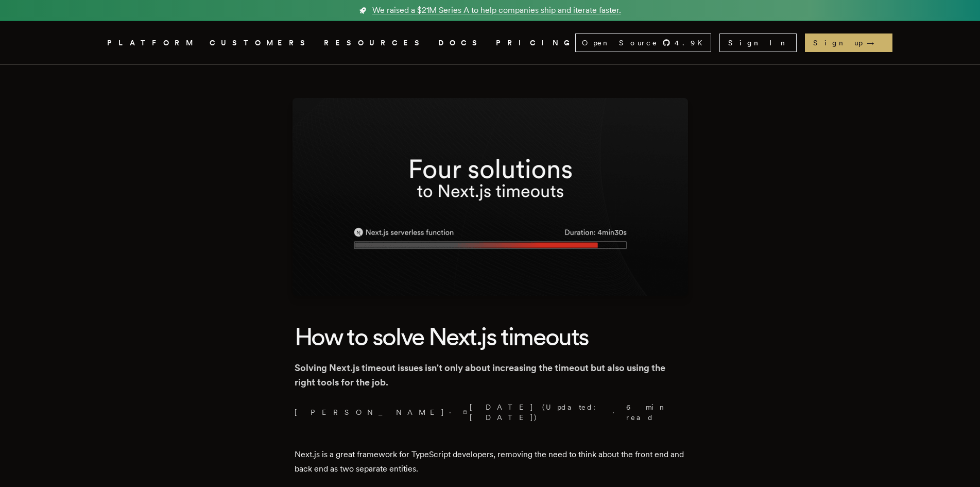  Describe the element at coordinates (374, 43) in the screenshot. I see `button: RESOURCES` at that location.